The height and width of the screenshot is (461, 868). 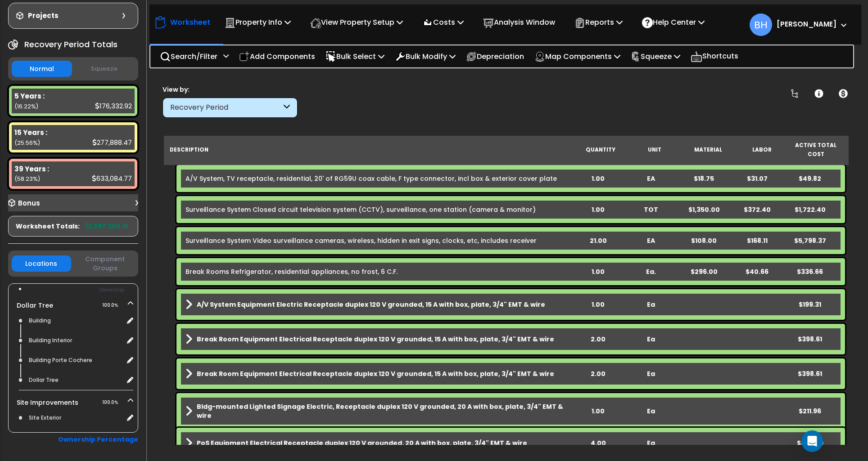 What do you see at coordinates (704, 179) in the screenshot?
I see `div: $18.75` at bounding box center [704, 179].